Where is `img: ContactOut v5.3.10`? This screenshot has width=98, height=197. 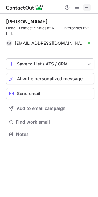 img: ContactOut v5.3.10 is located at coordinates (25, 7).